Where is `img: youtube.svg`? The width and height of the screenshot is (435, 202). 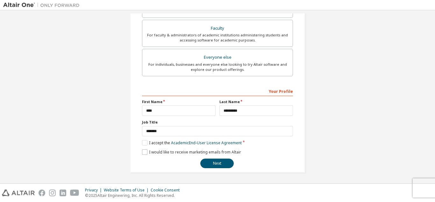 img: youtube.svg is located at coordinates (75, 192).